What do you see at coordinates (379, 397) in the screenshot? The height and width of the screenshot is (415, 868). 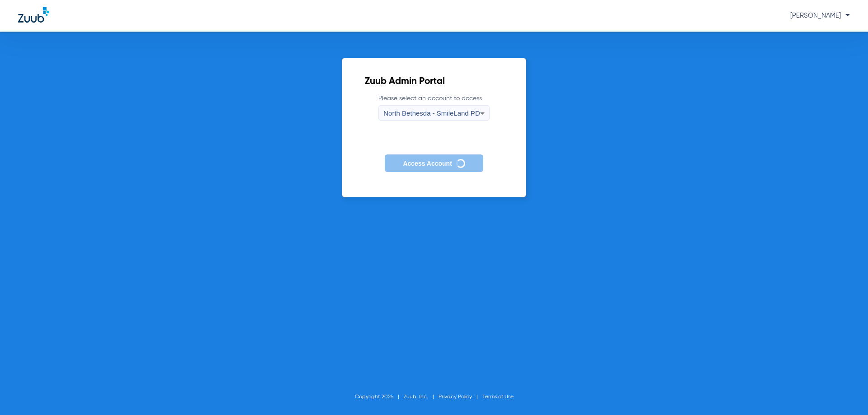 I see `li: Copyright 2025` at bounding box center [379, 397].